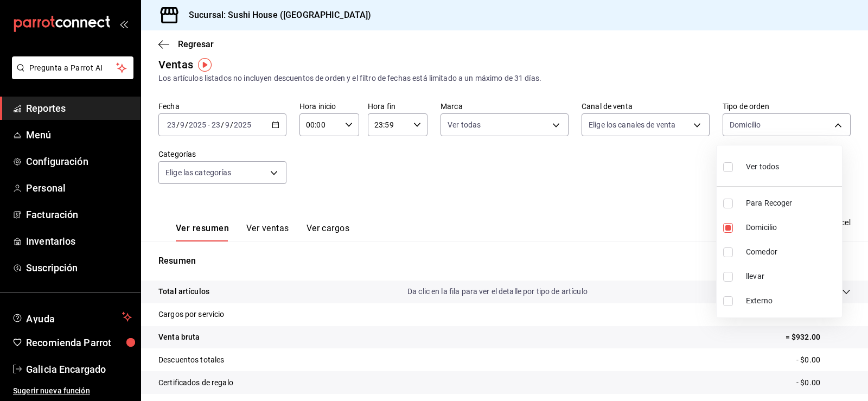 The image size is (868, 401). Describe the element at coordinates (791, 227) in the screenshot. I see `span: Domicilio` at that location.